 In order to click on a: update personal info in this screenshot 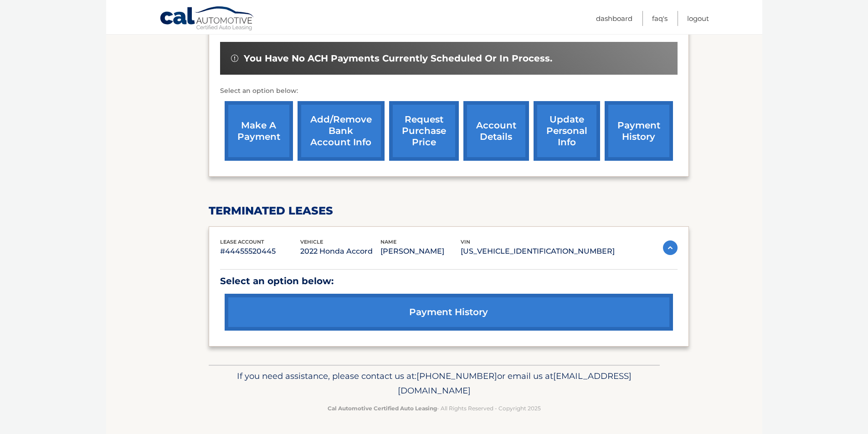, I will do `click(567, 131)`.